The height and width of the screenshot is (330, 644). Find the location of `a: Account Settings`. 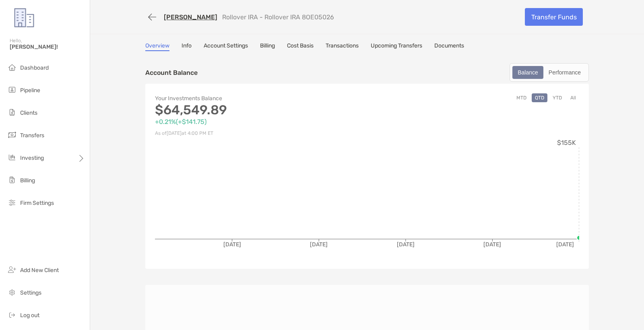

a: Account Settings is located at coordinates (226, 47).